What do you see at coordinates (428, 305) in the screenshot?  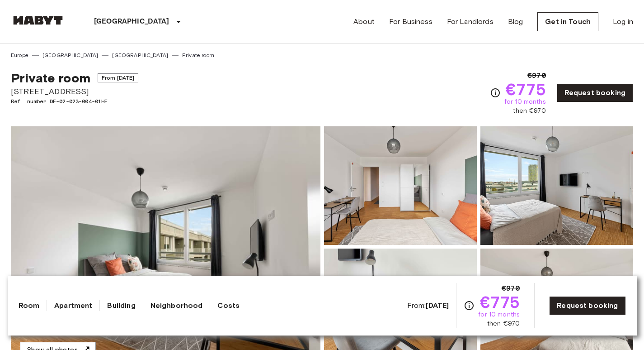 I see `span: From:` at bounding box center [428, 305].